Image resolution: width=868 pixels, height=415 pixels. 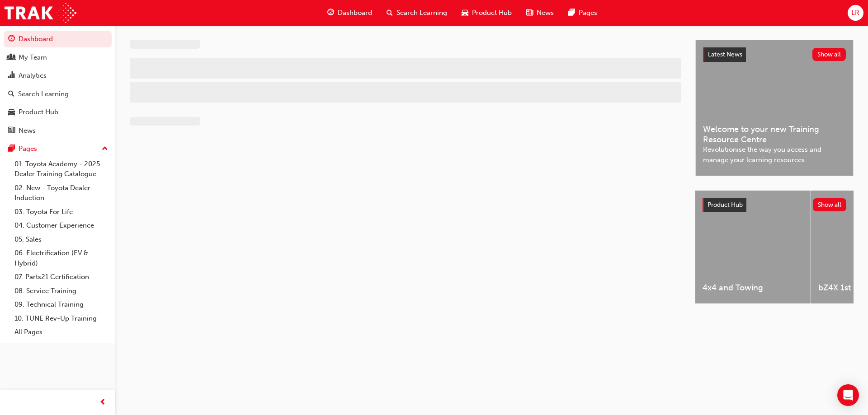 I want to click on span: Dashboard, so click(x=355, y=13).